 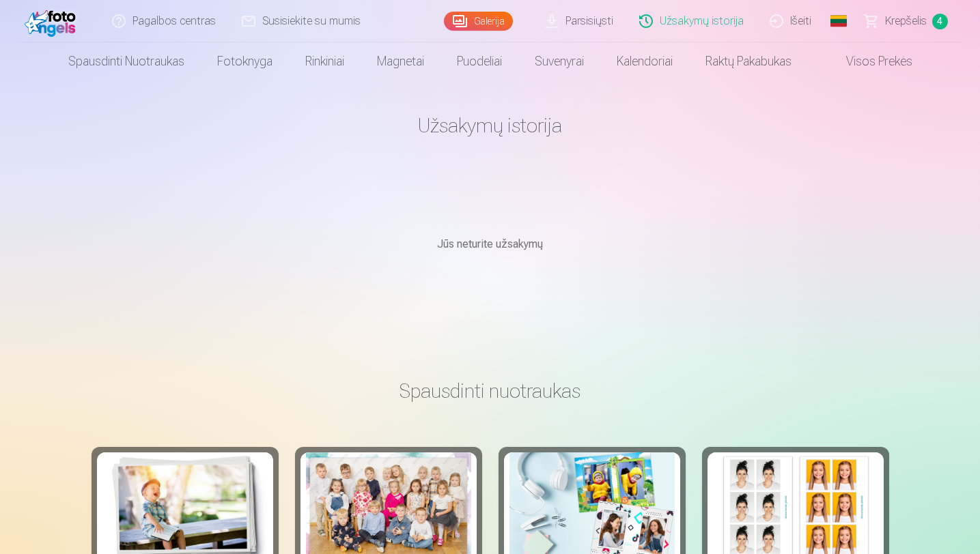 What do you see at coordinates (244, 61) in the screenshot?
I see `a: Fotoknyga` at bounding box center [244, 61].